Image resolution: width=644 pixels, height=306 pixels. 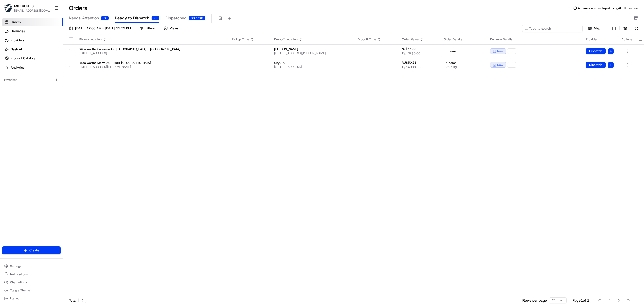 I want to click on a: Product Catalog, so click(x=32, y=58).